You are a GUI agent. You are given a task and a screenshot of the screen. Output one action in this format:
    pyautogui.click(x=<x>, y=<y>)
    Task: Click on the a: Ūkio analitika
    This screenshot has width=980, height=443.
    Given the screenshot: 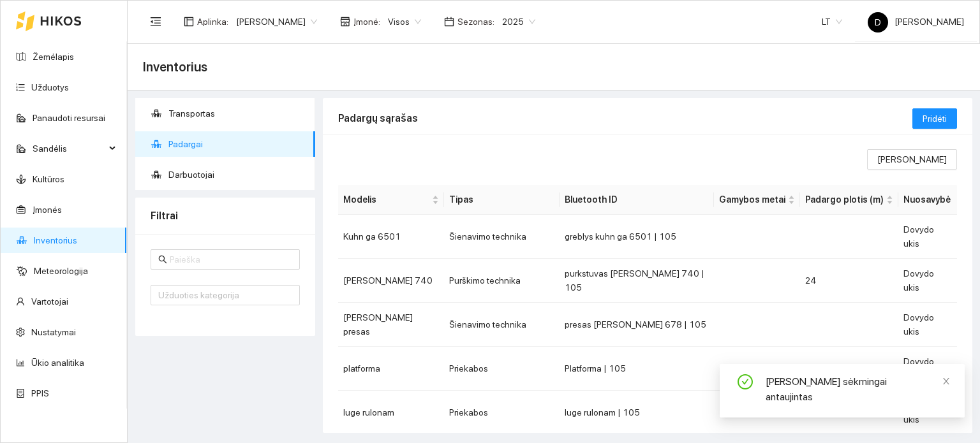 What is the action you would take?
    pyautogui.click(x=58, y=363)
    